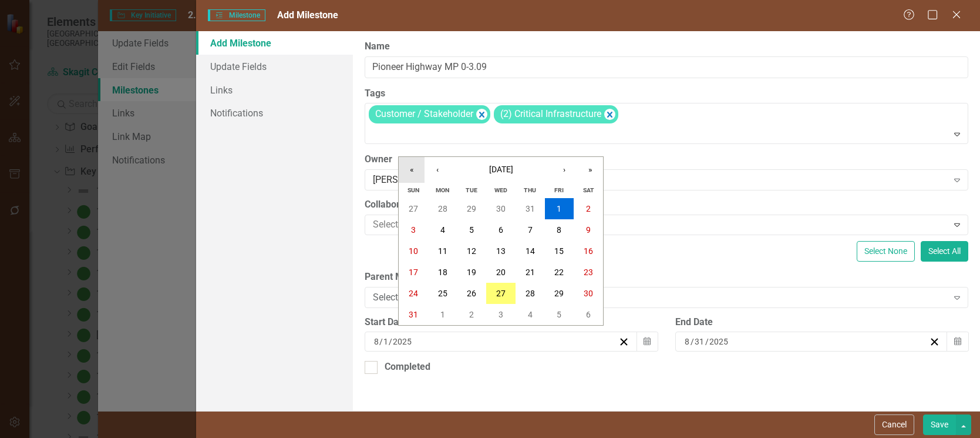 This screenshot has height=438, width=980. I want to click on label: Parent Milestone, so click(666, 277).